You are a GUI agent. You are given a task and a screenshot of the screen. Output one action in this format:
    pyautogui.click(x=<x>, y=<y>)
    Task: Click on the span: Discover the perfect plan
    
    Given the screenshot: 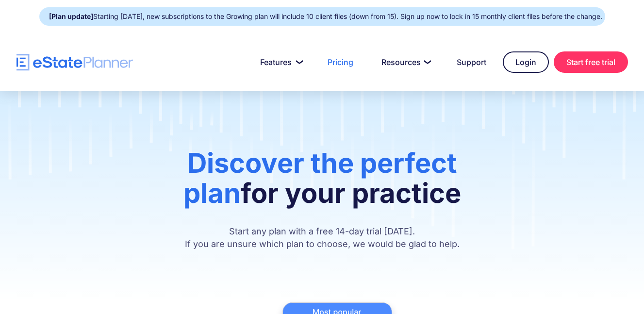 What is the action you would take?
    pyautogui.click(x=320, y=178)
    